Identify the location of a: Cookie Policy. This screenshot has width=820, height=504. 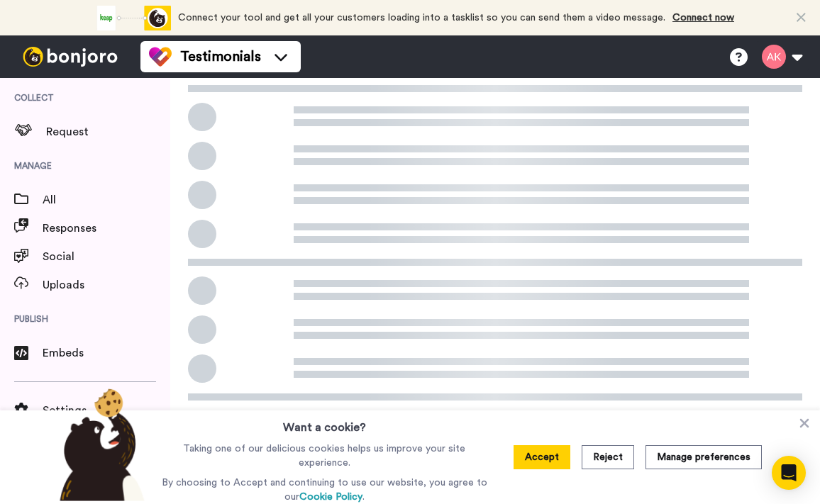
(331, 497).